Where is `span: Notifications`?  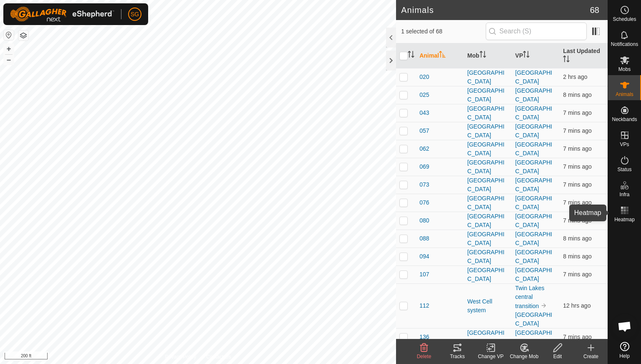 span: Notifications is located at coordinates (624, 44).